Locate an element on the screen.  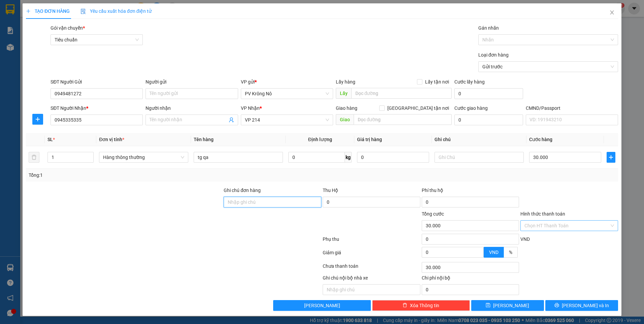
span: Lấy tận nơi is located at coordinates (437, 82).